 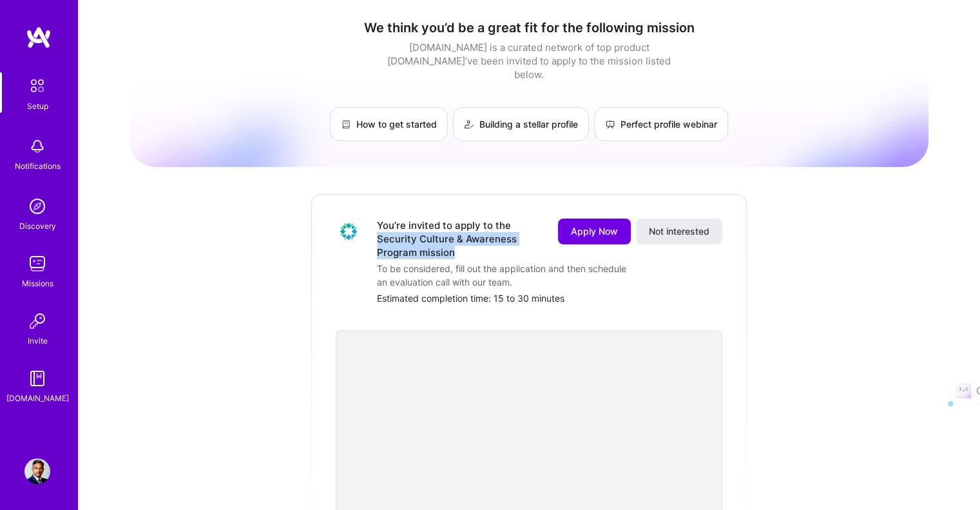 I want to click on img: setup, so click(x=37, y=86).